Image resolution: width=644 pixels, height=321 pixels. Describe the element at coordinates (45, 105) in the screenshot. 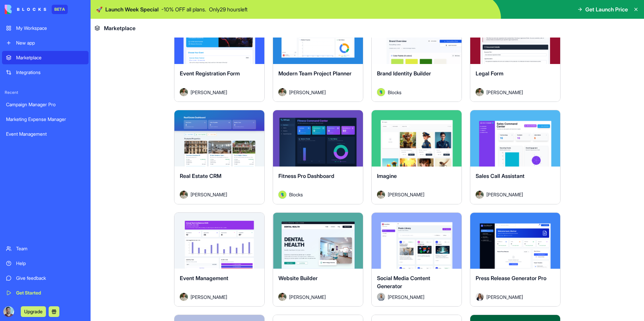

I see `div: Campaign Manager Pro` at that location.